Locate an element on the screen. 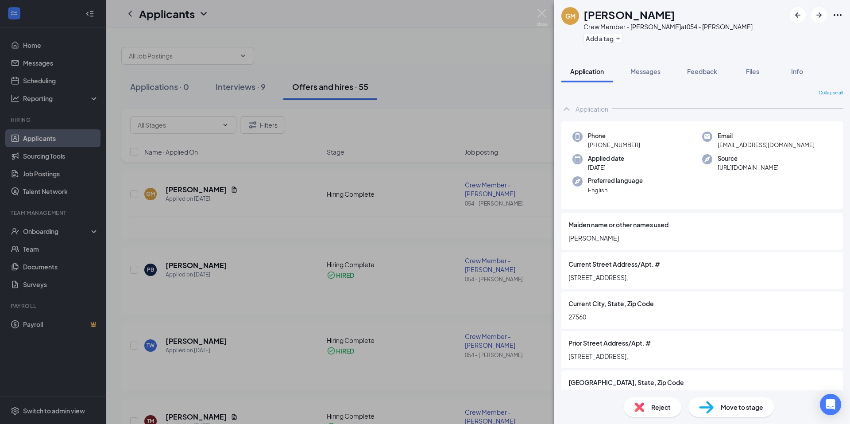 Image resolution: width=850 pixels, height=424 pixels. span: Phone is located at coordinates (614, 136).